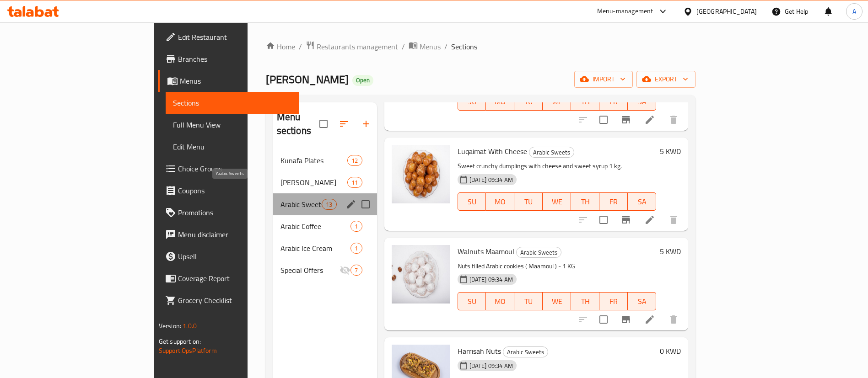 Image resolution: width=868 pixels, height=378 pixels. I want to click on a: Upsell, so click(228, 257).